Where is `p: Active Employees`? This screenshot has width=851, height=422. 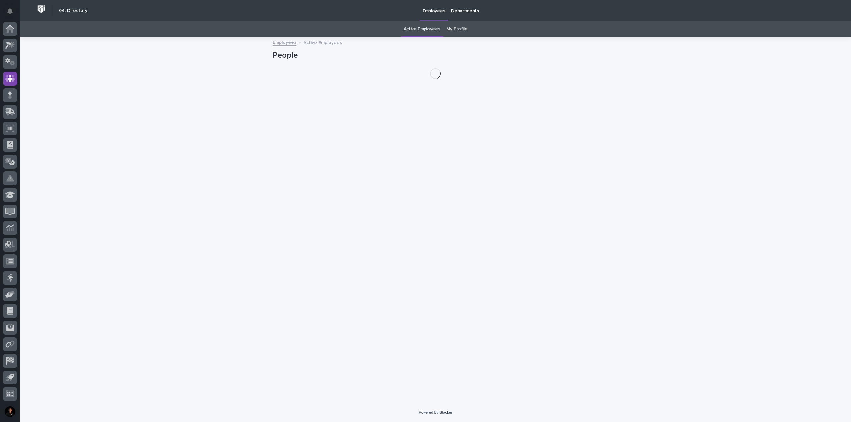
p: Active Employees is located at coordinates (323, 42).